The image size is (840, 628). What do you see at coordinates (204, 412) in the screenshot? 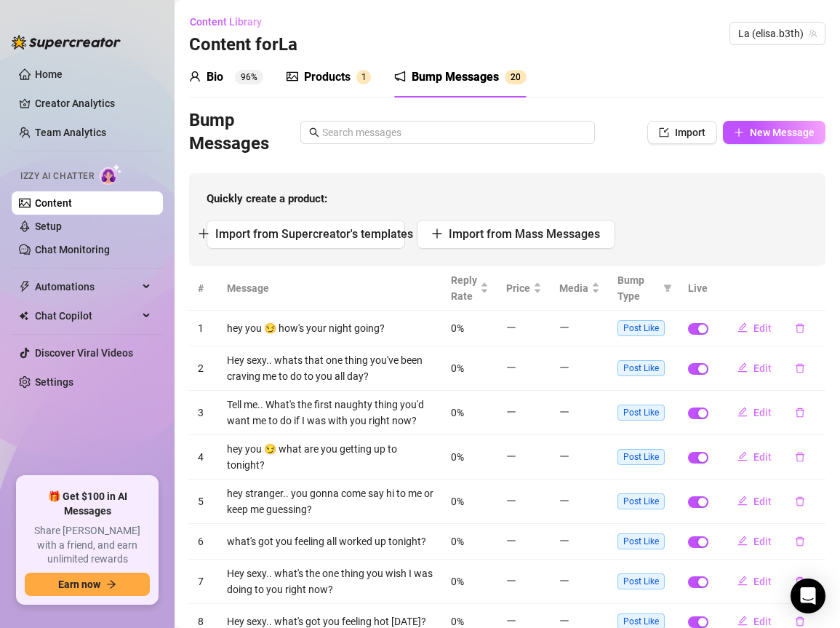
I see `td: 3` at bounding box center [204, 412].